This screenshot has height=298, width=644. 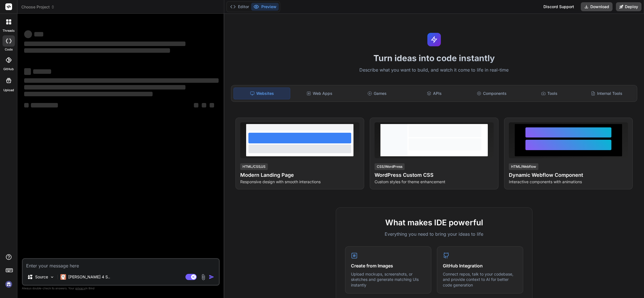 What do you see at coordinates (9, 69) in the screenshot?
I see `label: GitHub` at bounding box center [9, 69].